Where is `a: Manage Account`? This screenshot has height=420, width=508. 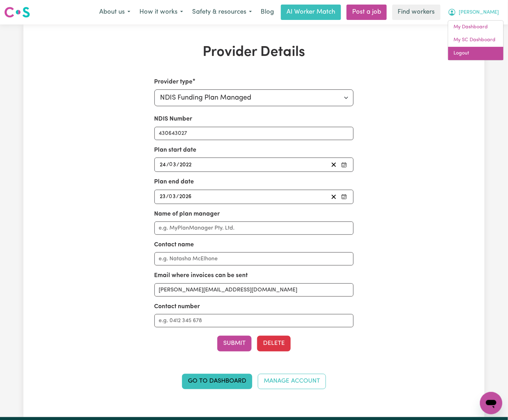 a: Manage Account is located at coordinates (292, 382).